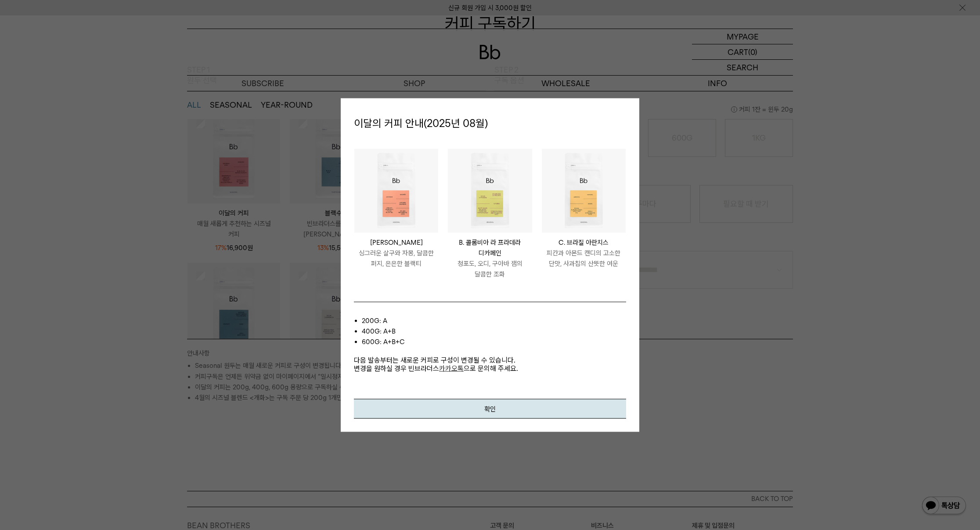 Image resolution: width=980 pixels, height=530 pixels. Describe the element at coordinates (583, 242) in the screenshot. I see `p: C. 브라질 아란치스` at that location.